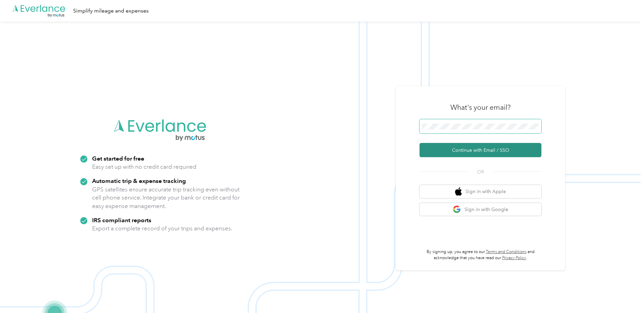 The image size is (644, 313). Describe the element at coordinates (457, 209) in the screenshot. I see `img: google logo` at that location.